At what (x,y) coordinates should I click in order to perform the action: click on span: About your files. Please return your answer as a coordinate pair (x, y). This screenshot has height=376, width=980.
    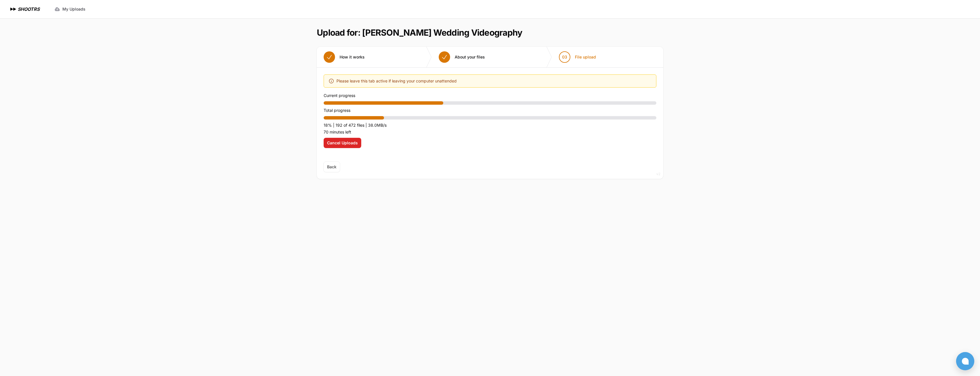
    Looking at the image, I should click on (470, 57).